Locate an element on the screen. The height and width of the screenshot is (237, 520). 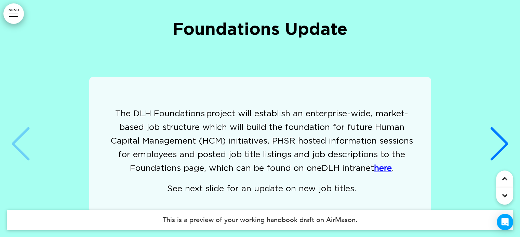
span: The DLH Foundations project will establish an enterprise-wide, market-based job structure which w... is located at coordinates (261, 141).